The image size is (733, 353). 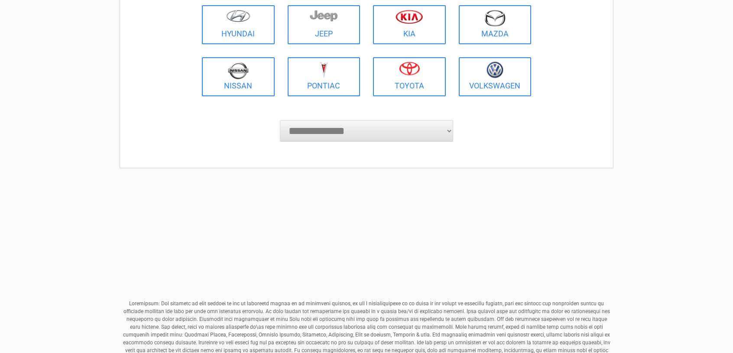 I want to click on img: kia, so click(x=409, y=16).